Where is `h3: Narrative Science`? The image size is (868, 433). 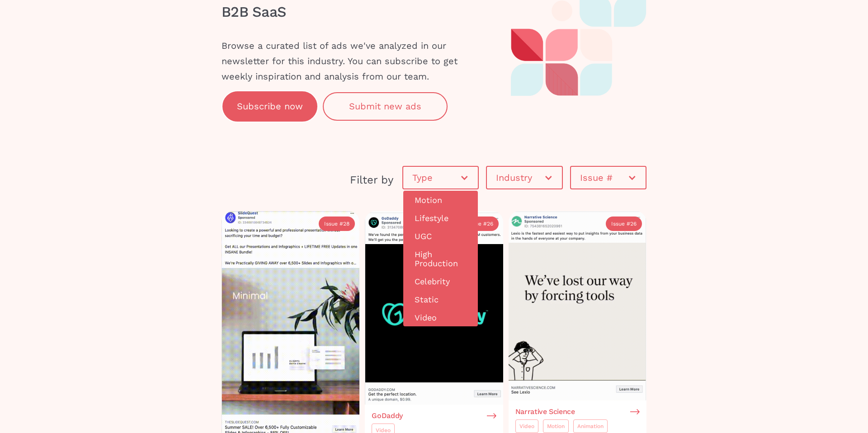
h3: Narrative Science is located at coordinates (545, 412).